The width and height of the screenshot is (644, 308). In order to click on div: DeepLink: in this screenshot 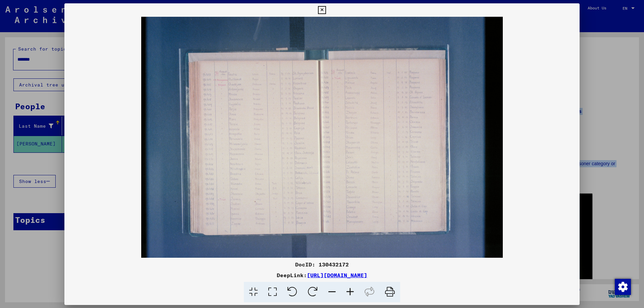, I will do `click(322, 275)`.